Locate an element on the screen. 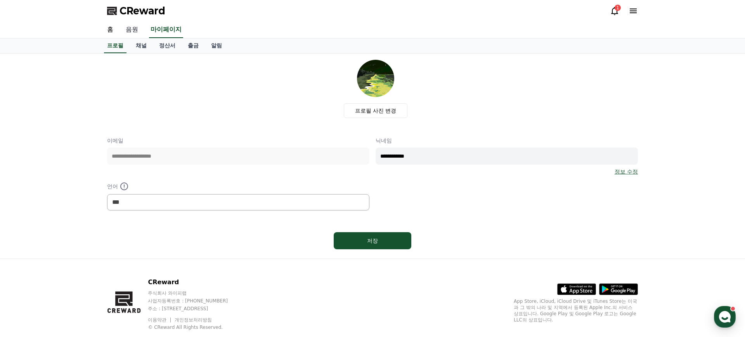  a: 개인정보처리방침 is located at coordinates (193, 320).